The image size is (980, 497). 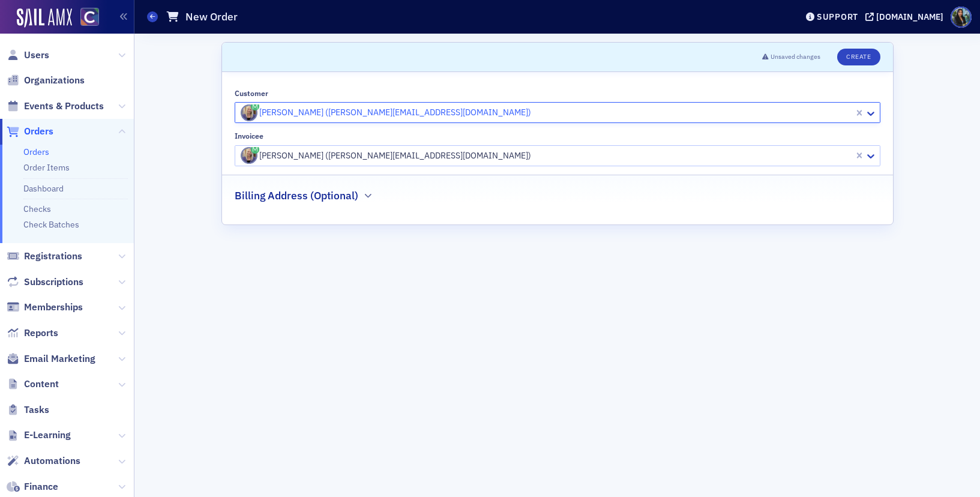 I want to click on span: Memberships, so click(x=53, y=308).